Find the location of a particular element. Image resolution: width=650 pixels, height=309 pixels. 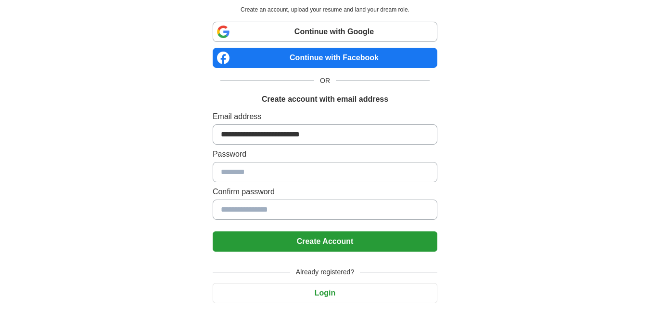

h1: Create account with email address is located at coordinates (325, 99).